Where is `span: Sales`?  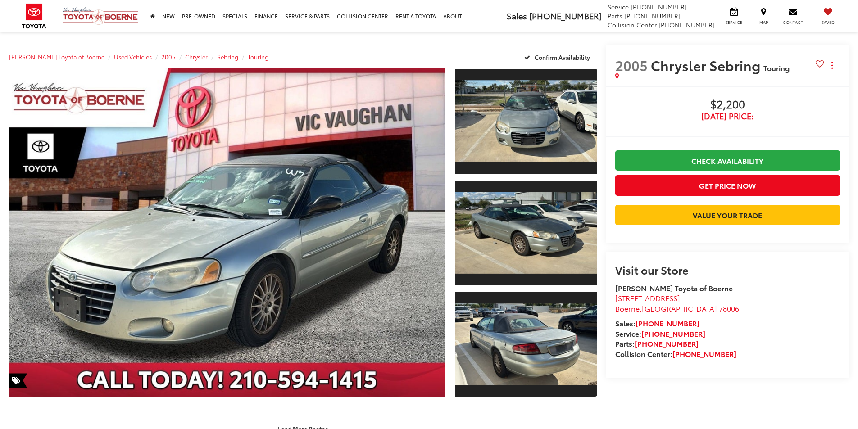
span: Sales is located at coordinates (517, 16).